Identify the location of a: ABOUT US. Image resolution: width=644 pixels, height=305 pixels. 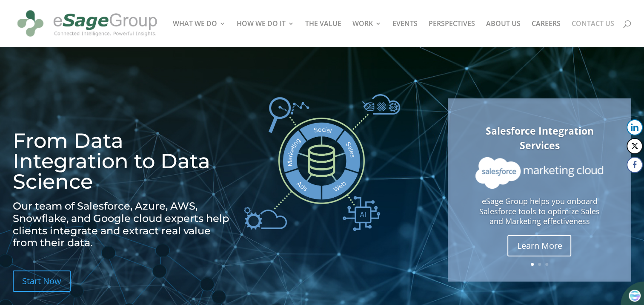
(503, 34).